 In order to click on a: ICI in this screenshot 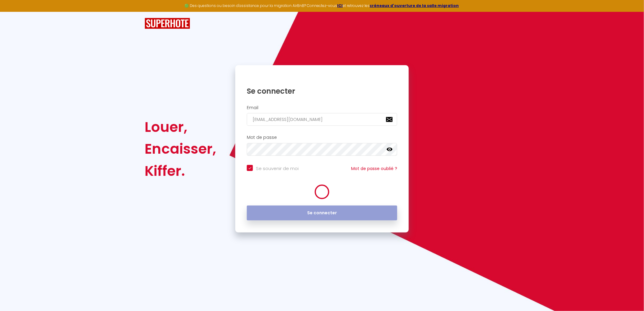, I will do `click(340, 5)`.